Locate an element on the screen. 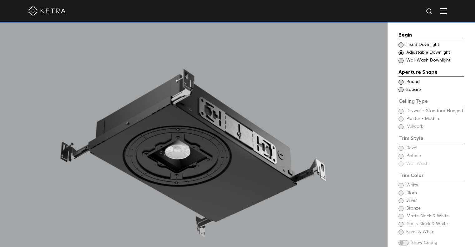  span: Square is located at coordinates (434, 90).